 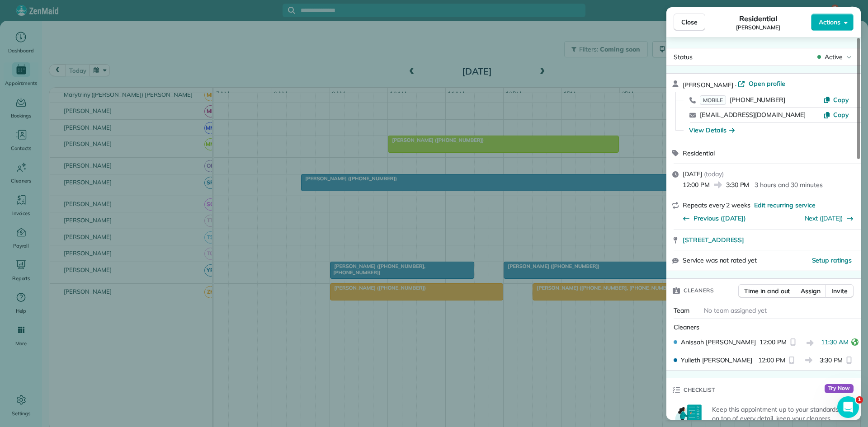 I want to click on span: Time in and out, so click(x=767, y=292).